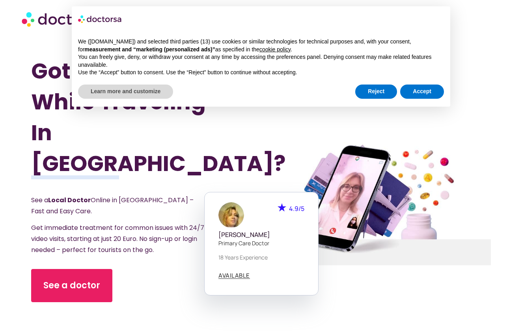  Describe the element at coordinates (376, 92) in the screenshot. I see `button: Reject` at that location.